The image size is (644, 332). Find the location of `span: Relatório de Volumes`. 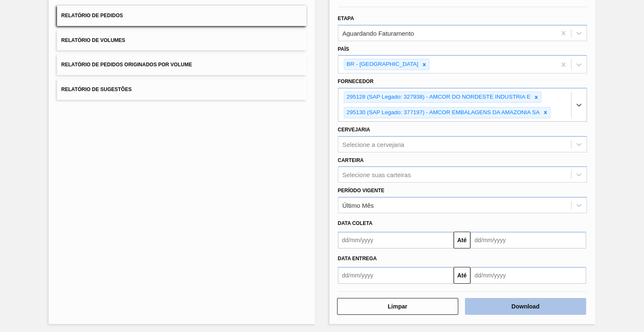

span: Relatório de Volumes is located at coordinates (93, 40).